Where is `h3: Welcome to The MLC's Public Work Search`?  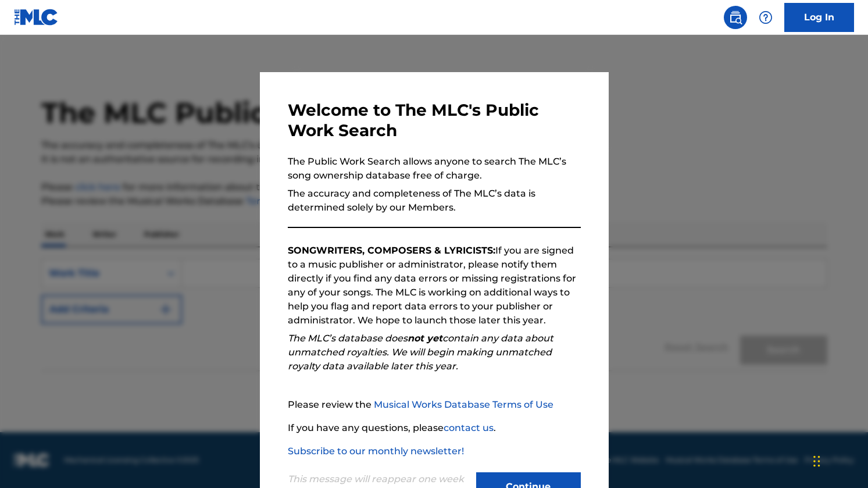 h3: Welcome to The MLC's Public Work Search is located at coordinates (435, 120).